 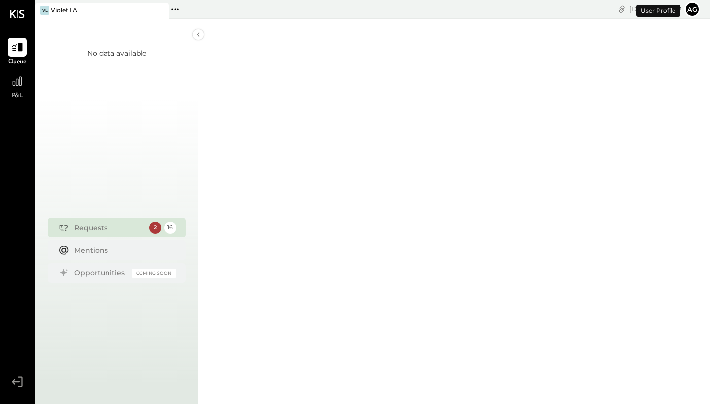 What do you see at coordinates (17, 62) in the screenshot?
I see `span: Queue` at bounding box center [17, 62].